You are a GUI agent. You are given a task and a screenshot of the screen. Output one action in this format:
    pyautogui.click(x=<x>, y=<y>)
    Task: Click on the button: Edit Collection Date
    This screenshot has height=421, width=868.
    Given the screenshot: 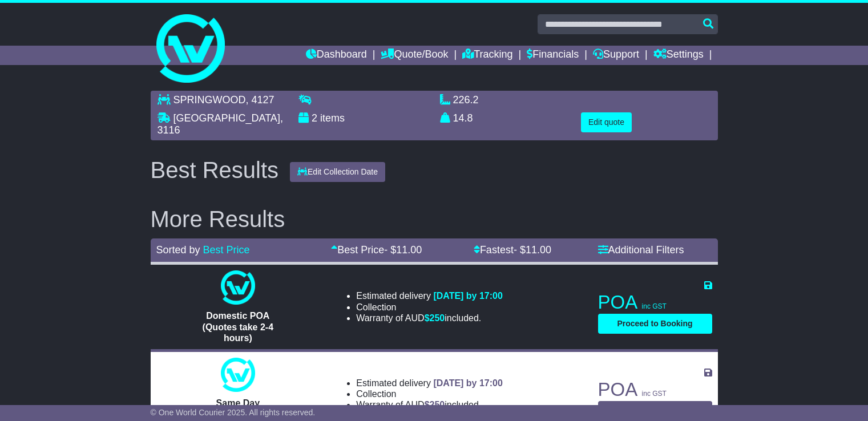 What is the action you would take?
    pyautogui.click(x=337, y=171)
    